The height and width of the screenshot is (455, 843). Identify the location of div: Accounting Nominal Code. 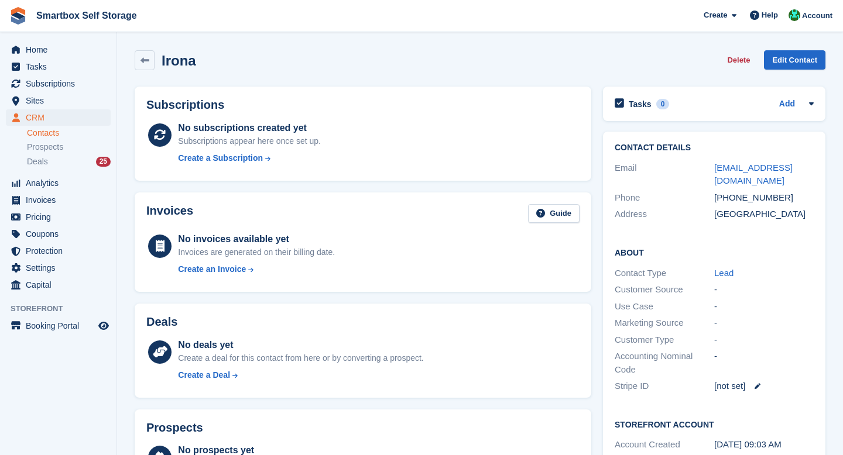
(664, 363).